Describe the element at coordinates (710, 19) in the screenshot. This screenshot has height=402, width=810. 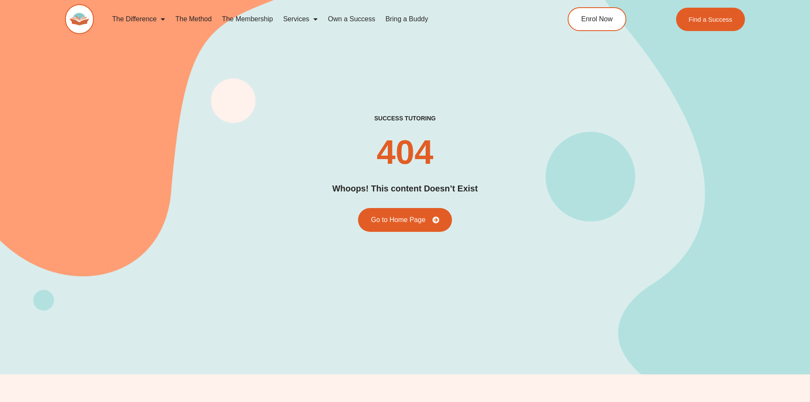
I see `a: Find a Success` at that location.